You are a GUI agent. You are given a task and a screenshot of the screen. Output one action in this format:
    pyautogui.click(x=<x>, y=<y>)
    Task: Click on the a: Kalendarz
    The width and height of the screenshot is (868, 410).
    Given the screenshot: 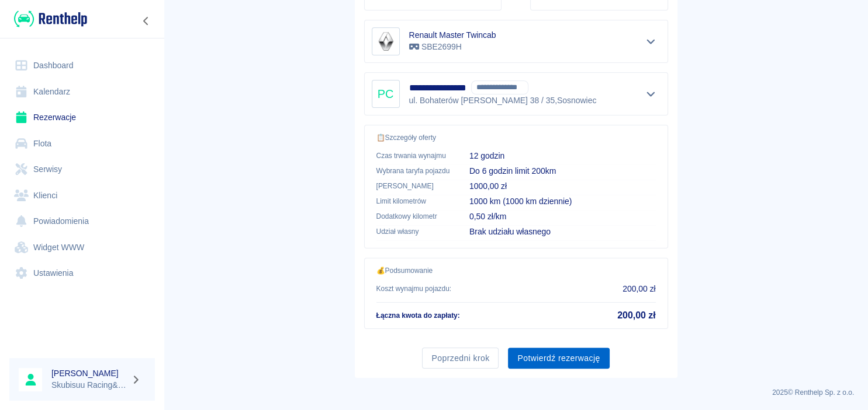 What is the action you would take?
    pyautogui.click(x=81, y=91)
    